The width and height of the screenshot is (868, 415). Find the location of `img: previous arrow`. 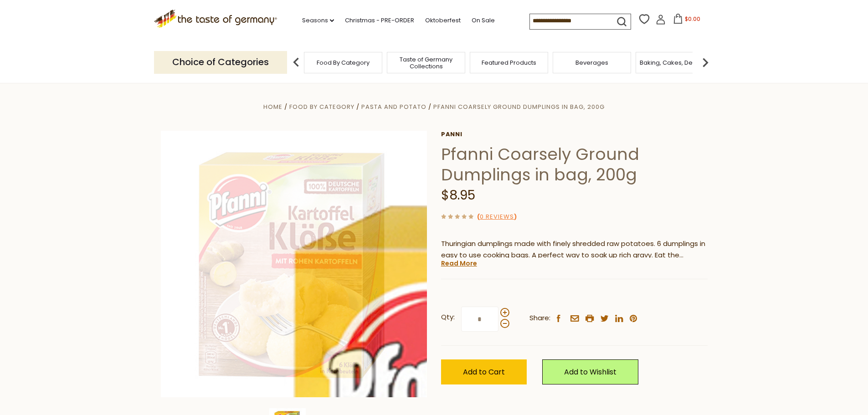

img: previous arrow is located at coordinates (296, 62).